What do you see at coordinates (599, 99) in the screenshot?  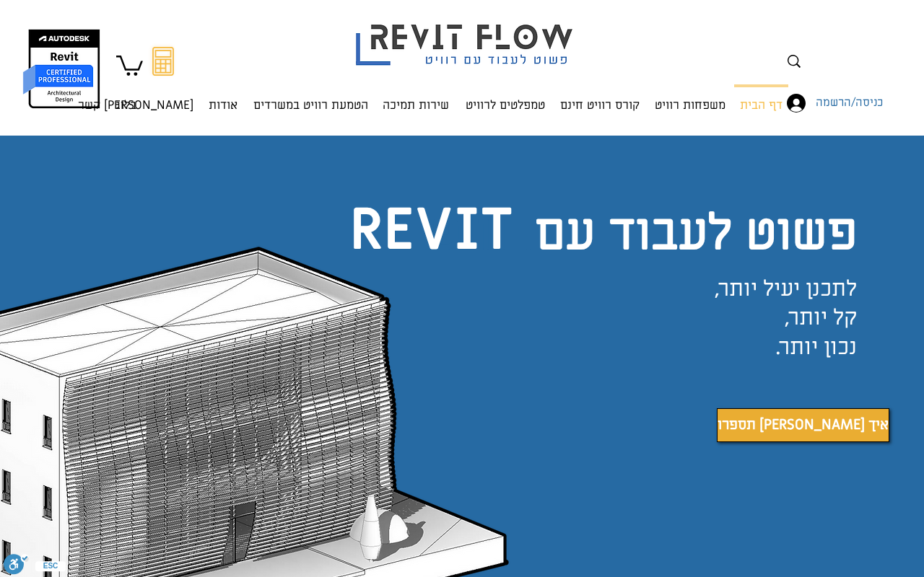 I see `a: קורס רוויט חינם` at bounding box center [599, 99].